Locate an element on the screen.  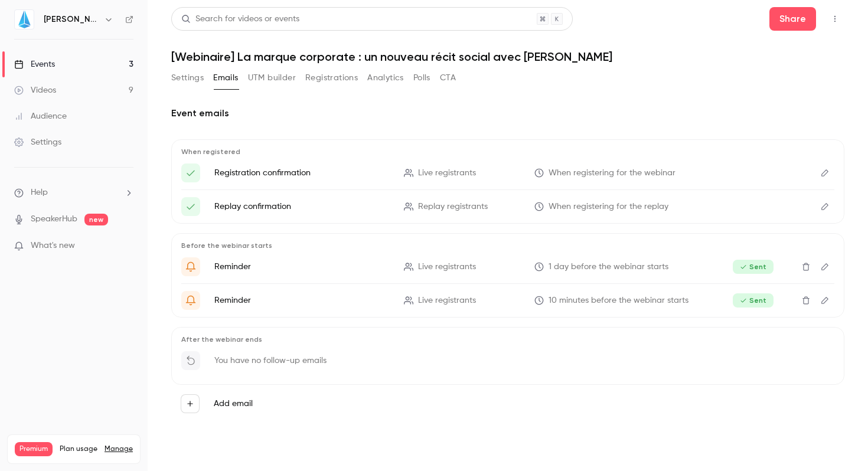
button: Emails is located at coordinates (226, 78).